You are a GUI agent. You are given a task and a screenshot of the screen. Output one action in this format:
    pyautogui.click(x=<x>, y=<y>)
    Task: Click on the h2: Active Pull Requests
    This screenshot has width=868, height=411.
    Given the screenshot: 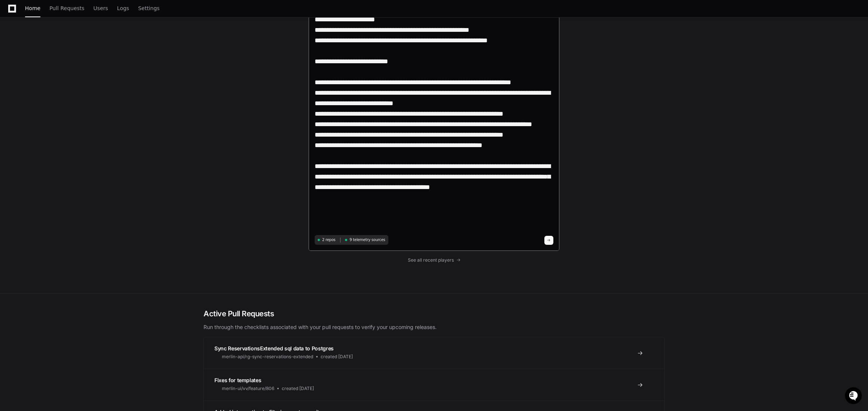 What is the action you would take?
    pyautogui.click(x=434, y=314)
    